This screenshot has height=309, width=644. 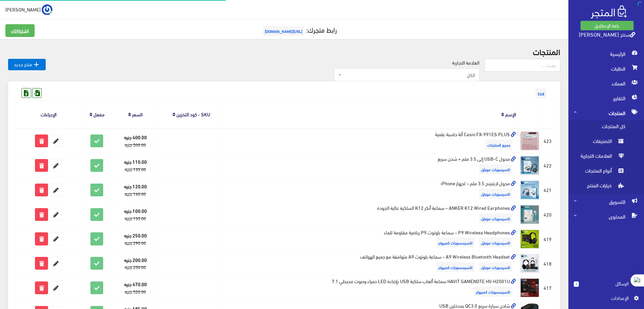 What do you see at coordinates (599, 143) in the screenshot?
I see `span: التصنيفات` at bounding box center [599, 143].